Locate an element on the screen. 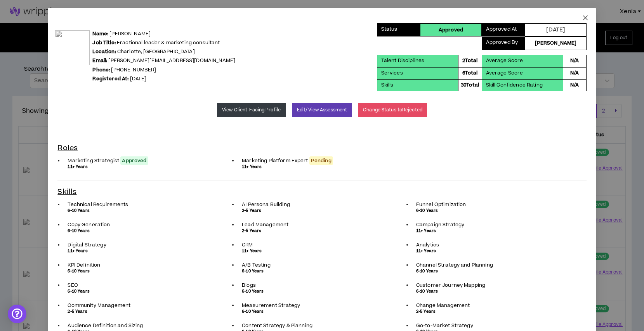  button: Change Status toRejected is located at coordinates (393, 110).